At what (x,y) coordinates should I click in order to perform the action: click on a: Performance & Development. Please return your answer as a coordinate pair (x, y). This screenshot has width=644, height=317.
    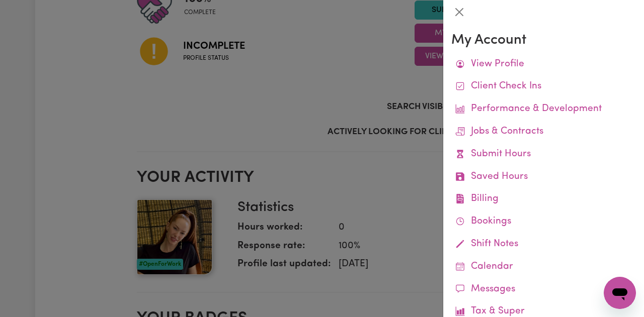
    Looking at the image, I should click on (543, 109).